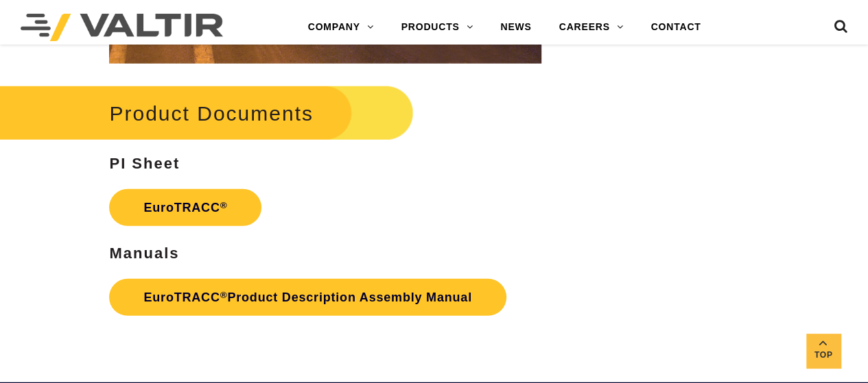 This screenshot has width=868, height=383. Describe the element at coordinates (675, 28) in the screenshot. I see `a: CONTACT` at that location.